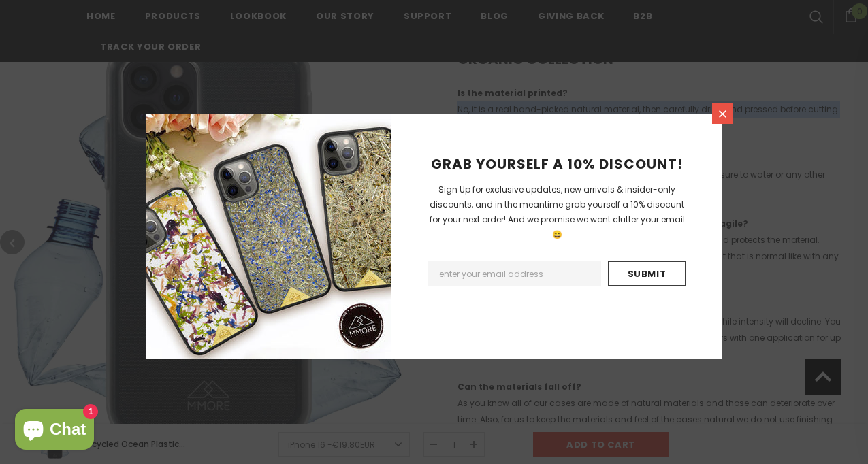  What do you see at coordinates (647, 274) in the screenshot?
I see `input: Submit` at bounding box center [647, 274].